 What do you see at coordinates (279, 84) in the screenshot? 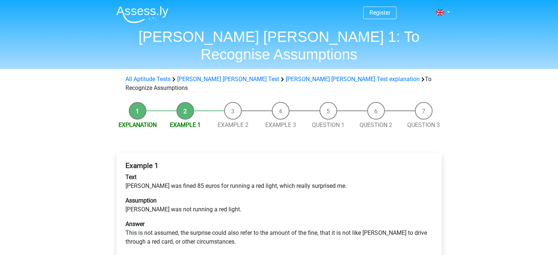
I see `div: To Recognize Assumptions` at bounding box center [279, 84].